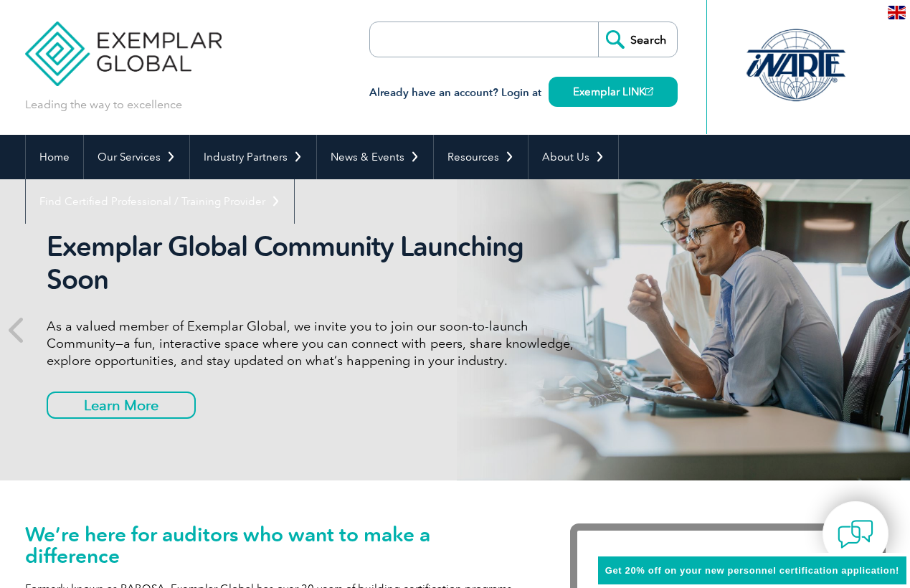 This screenshot has width=910, height=588. I want to click on a: Industry Partners, so click(253, 157).